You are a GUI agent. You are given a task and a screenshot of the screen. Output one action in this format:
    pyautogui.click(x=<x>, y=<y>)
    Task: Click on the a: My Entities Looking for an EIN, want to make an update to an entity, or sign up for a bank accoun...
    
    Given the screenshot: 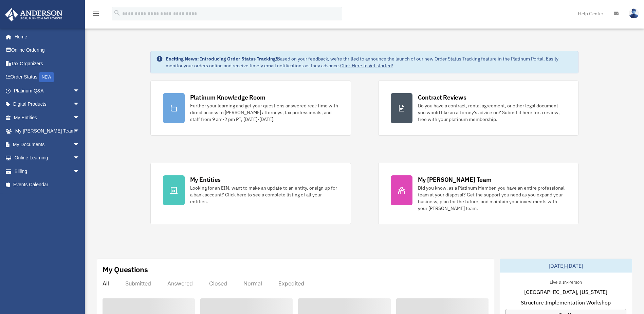 What is the action you would take?
    pyautogui.click(x=250, y=193)
    